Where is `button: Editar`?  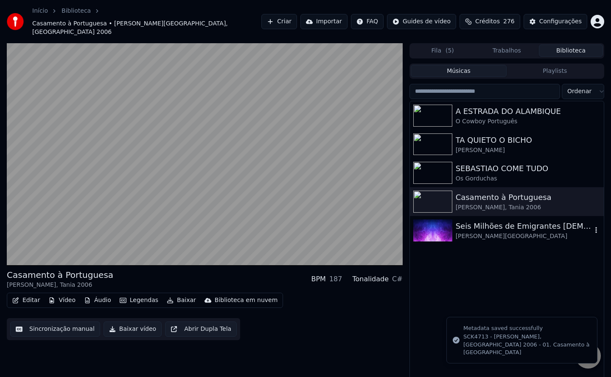
button: Editar is located at coordinates (26, 301).